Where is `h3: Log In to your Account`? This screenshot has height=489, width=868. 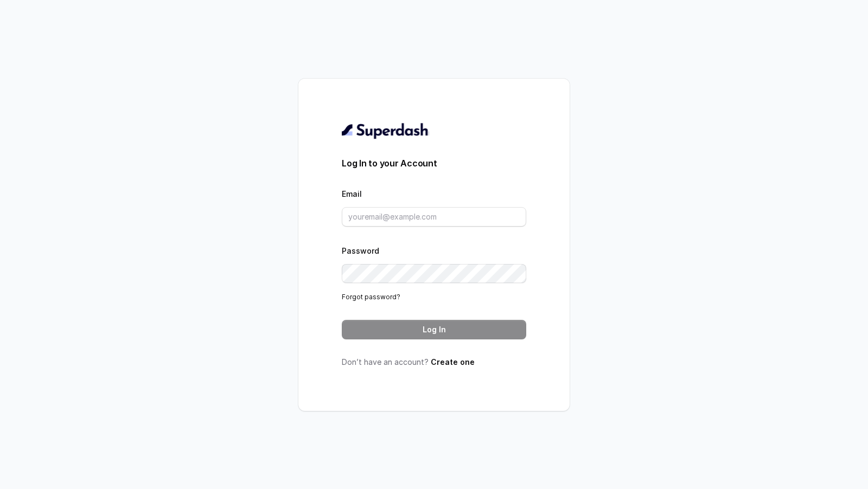
h3: Log In to your Account is located at coordinates (434, 163).